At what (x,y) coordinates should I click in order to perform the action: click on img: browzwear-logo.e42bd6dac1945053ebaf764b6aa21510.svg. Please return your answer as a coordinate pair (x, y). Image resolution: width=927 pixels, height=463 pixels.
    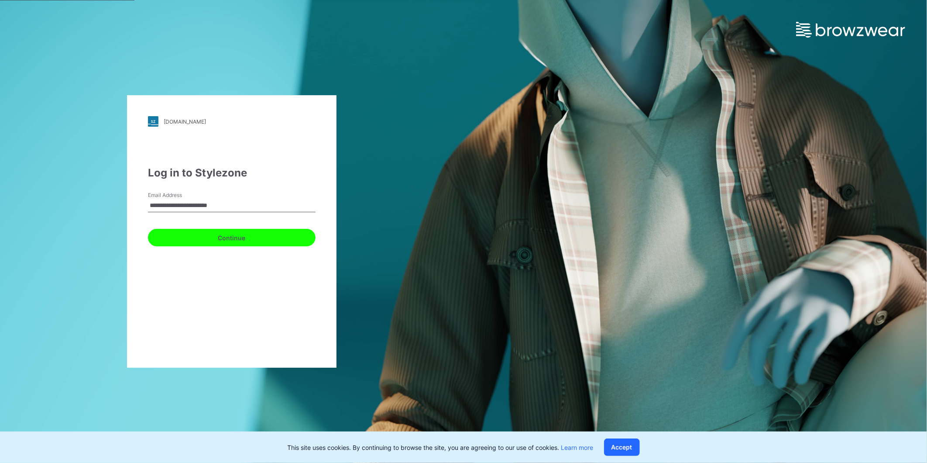
    Looking at the image, I should click on (851, 30).